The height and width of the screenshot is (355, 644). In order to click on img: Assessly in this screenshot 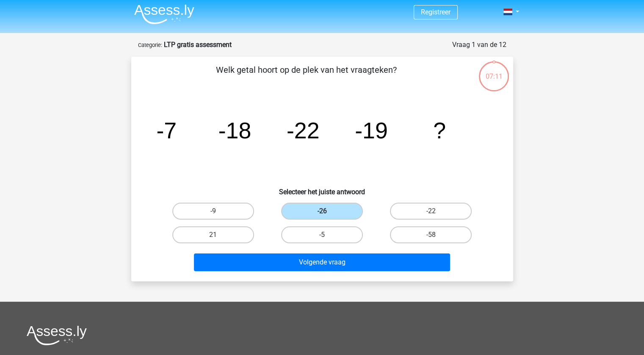, I will do `click(164, 14)`.